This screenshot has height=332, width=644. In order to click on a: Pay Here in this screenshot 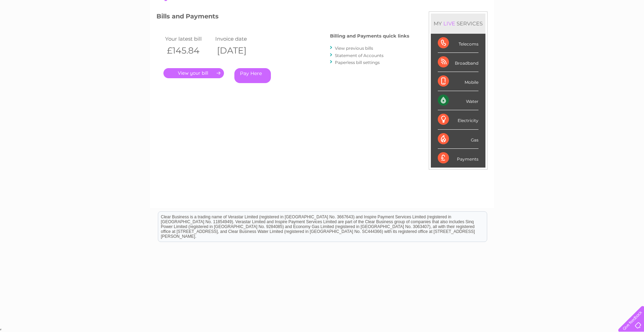, I will do `click(253, 75)`.